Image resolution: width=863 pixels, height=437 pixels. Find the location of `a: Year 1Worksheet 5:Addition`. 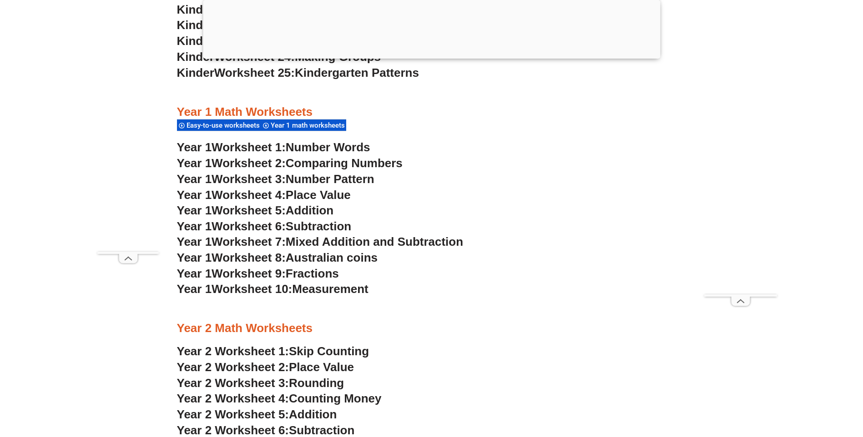

a: Year 1Worksheet 5:Addition is located at coordinates (255, 211).